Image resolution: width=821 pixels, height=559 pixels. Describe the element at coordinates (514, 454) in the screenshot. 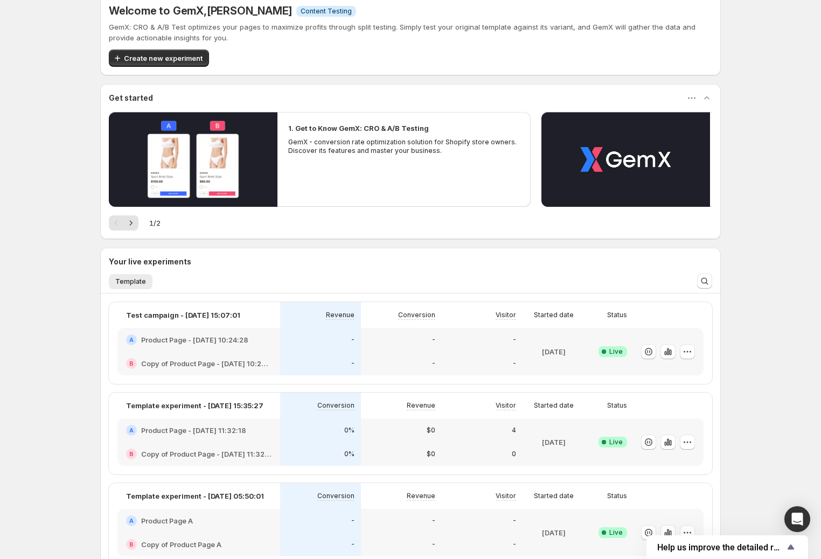

I see `p: 0` at that location.